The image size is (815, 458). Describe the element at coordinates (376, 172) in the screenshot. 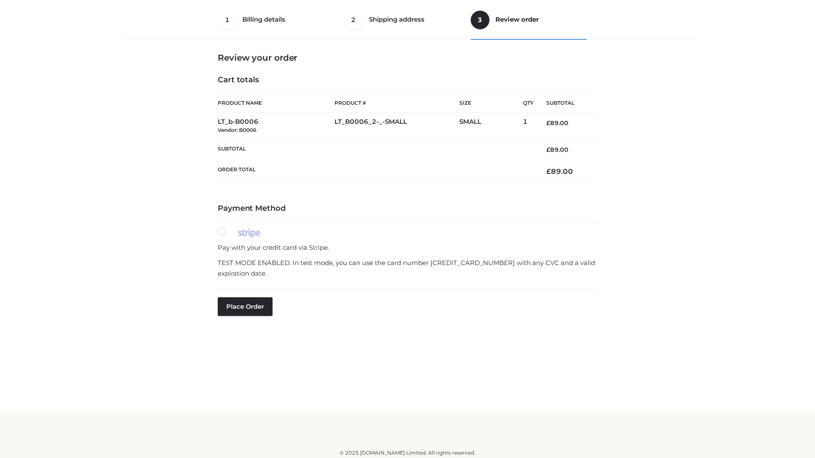

I see `th: Order Total` at that location.